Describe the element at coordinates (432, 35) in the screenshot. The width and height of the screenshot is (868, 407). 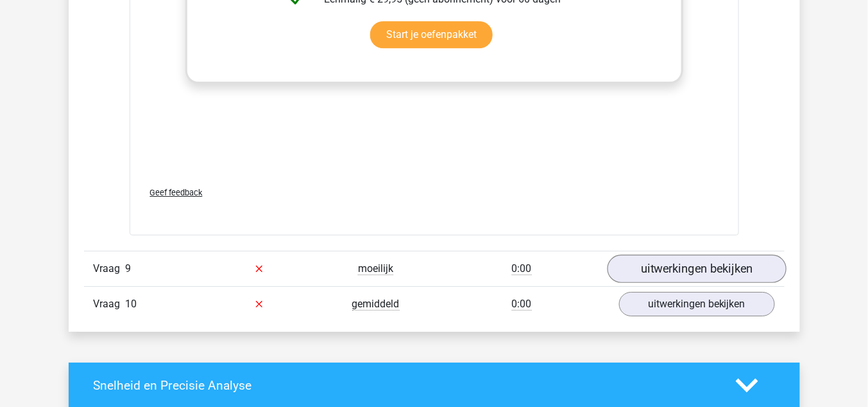
I see `a: Start je oefenpakket` at that location.